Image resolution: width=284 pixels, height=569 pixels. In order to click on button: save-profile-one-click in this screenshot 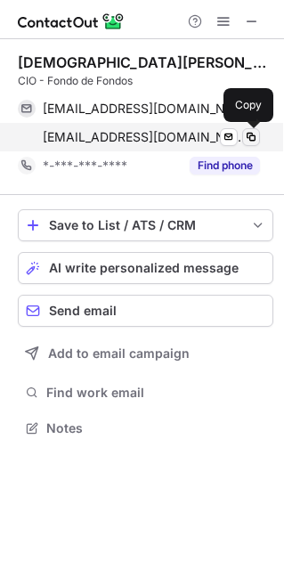, I will do `click(145, 225)`.